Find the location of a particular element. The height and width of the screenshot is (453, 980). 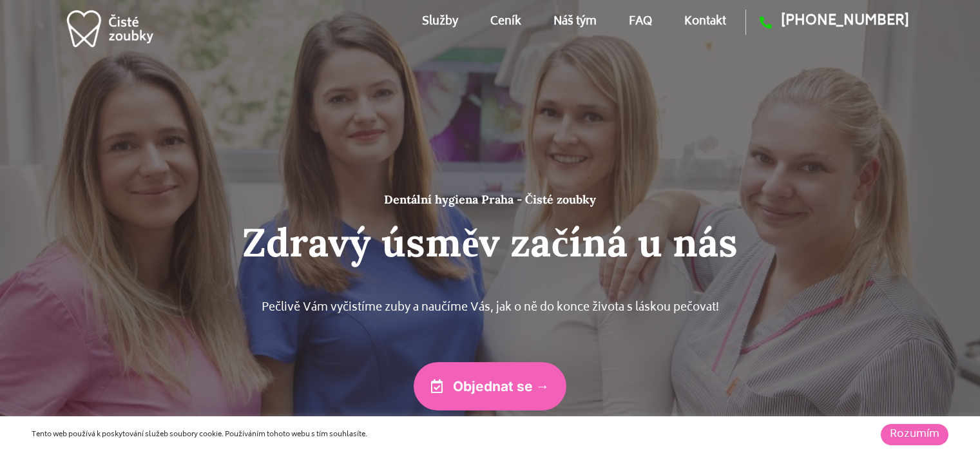

a: Rozumím is located at coordinates (914, 435).